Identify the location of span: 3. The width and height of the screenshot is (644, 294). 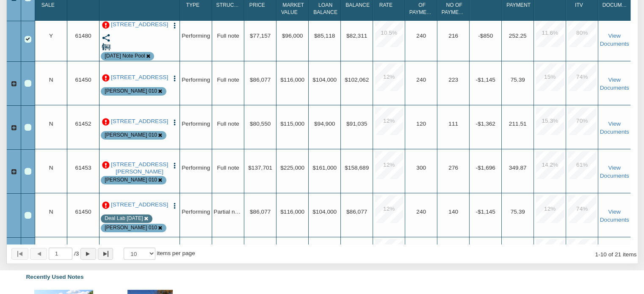
(76, 254).